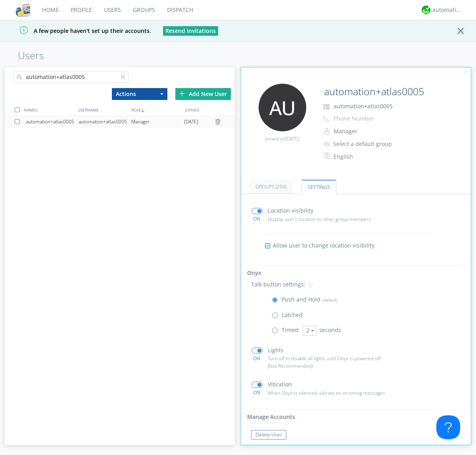  Describe the element at coordinates (329, 300) in the screenshot. I see `span: (default)` at that location.